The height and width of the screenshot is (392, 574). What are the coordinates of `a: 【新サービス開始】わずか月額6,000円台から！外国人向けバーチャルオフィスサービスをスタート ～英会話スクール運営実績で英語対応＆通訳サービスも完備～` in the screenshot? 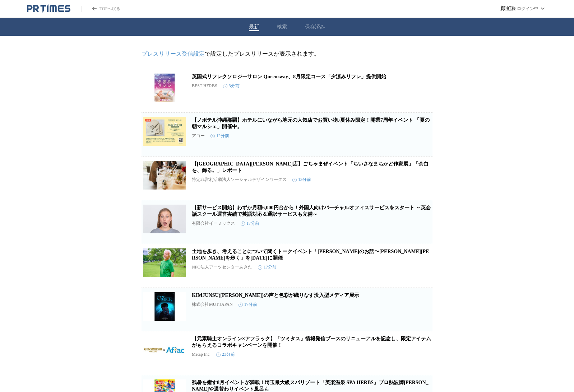 It's located at (311, 211).